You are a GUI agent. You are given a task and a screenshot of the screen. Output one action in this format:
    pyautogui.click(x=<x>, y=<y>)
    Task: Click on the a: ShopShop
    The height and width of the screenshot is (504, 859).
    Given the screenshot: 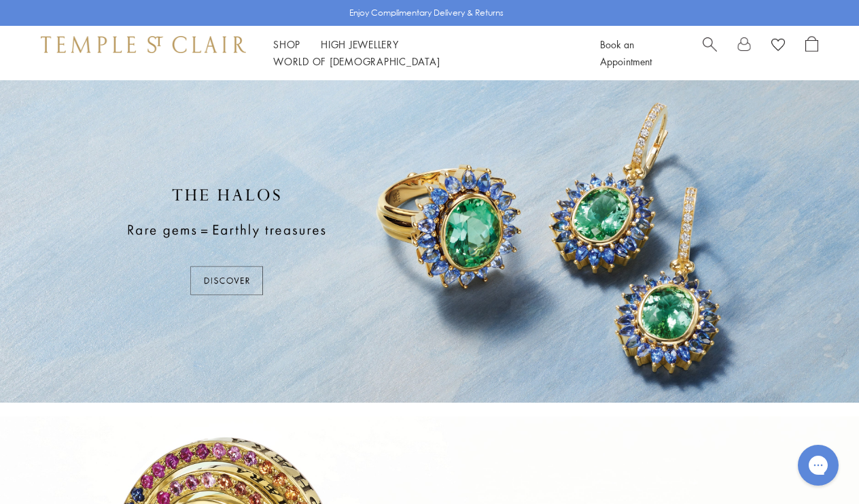 What is the action you would take?
    pyautogui.click(x=287, y=44)
    